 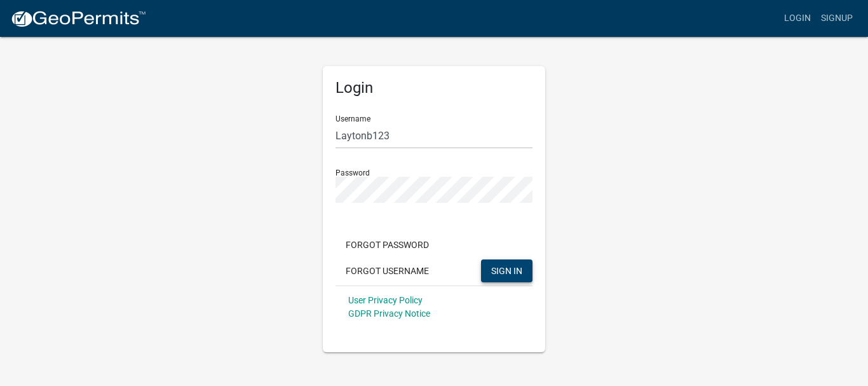 What do you see at coordinates (387, 245) in the screenshot?
I see `button: Forgot Password` at bounding box center [387, 245].